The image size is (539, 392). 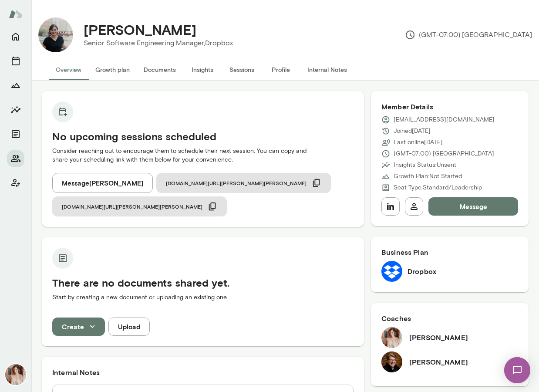 What do you see at coordinates (56, 35) in the screenshot?
I see `img: Aisha Johnson` at bounding box center [56, 35].